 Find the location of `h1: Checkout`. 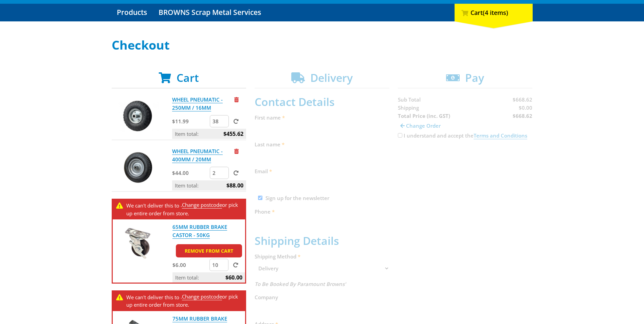

h1: Checkout is located at coordinates (322, 46).